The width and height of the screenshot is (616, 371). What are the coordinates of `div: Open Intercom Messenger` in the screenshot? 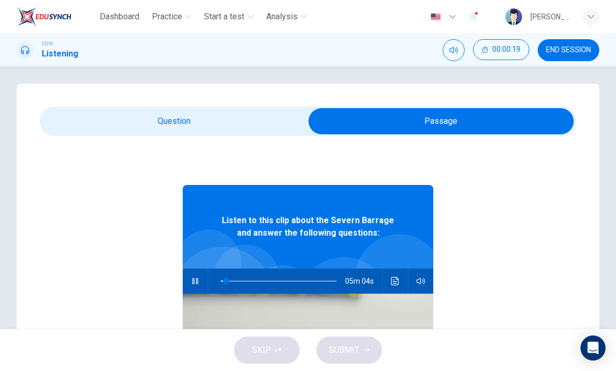 It's located at (593, 348).